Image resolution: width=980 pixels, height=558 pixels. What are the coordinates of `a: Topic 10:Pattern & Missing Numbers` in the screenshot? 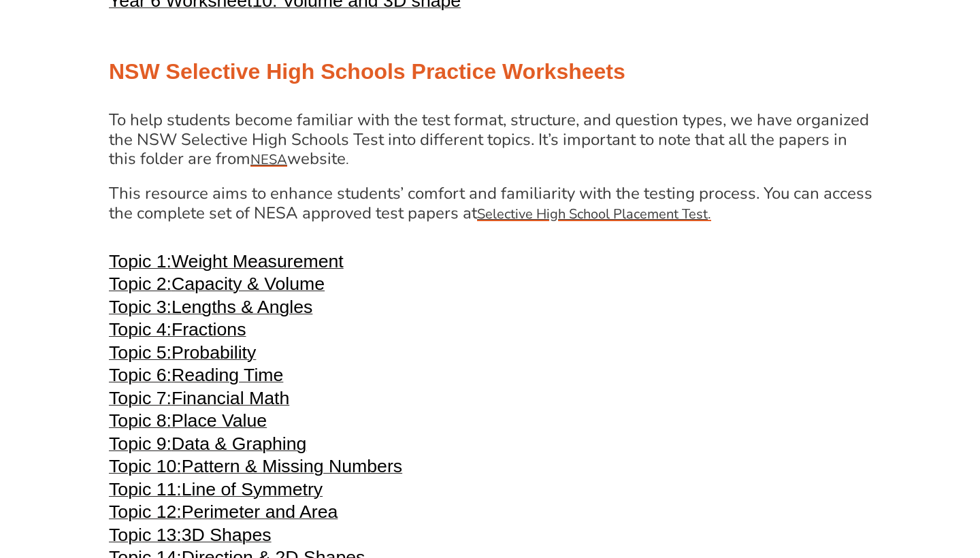 It's located at (256, 469).